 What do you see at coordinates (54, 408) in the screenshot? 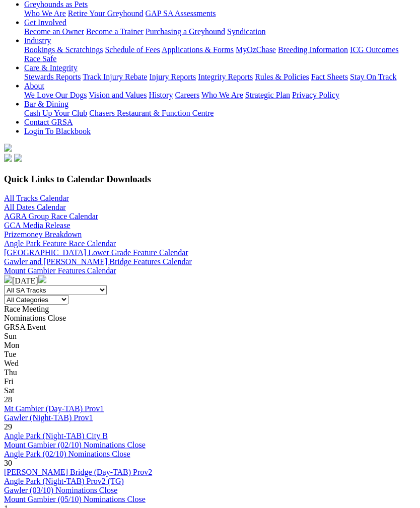
I see `a: Mt Gambier (Day-TAB) Prov1` at bounding box center [54, 408].